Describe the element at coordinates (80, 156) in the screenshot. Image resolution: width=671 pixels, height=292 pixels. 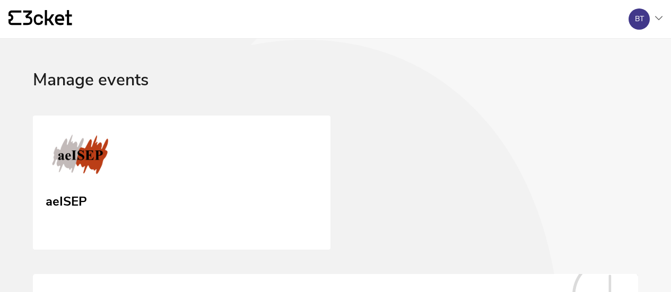
I see `img: aeISEP` at that location.